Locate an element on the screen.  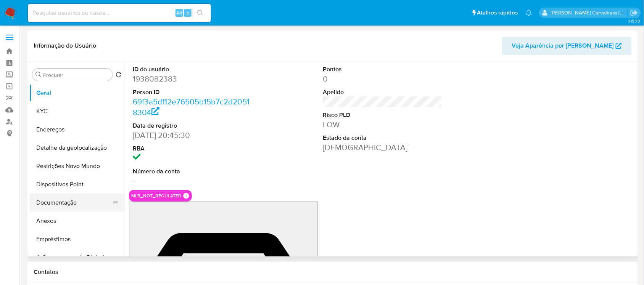
dt: Número da conta is located at coordinates (192, 171).